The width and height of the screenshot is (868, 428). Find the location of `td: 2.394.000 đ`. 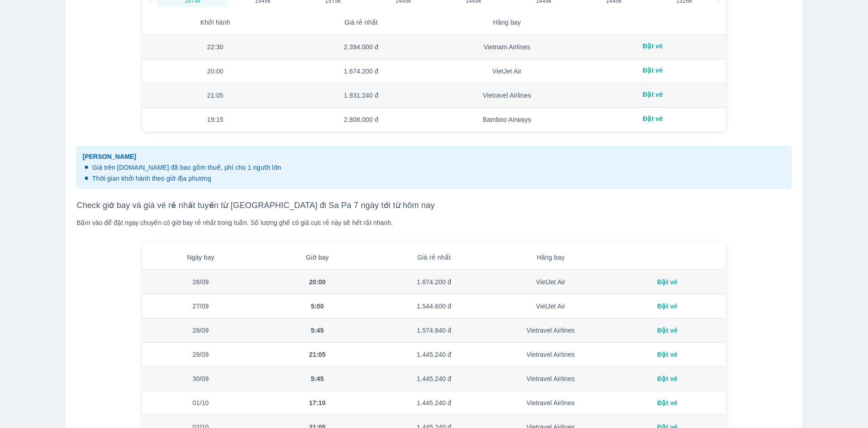

td: 2.394.000 đ is located at coordinates (362, 47).